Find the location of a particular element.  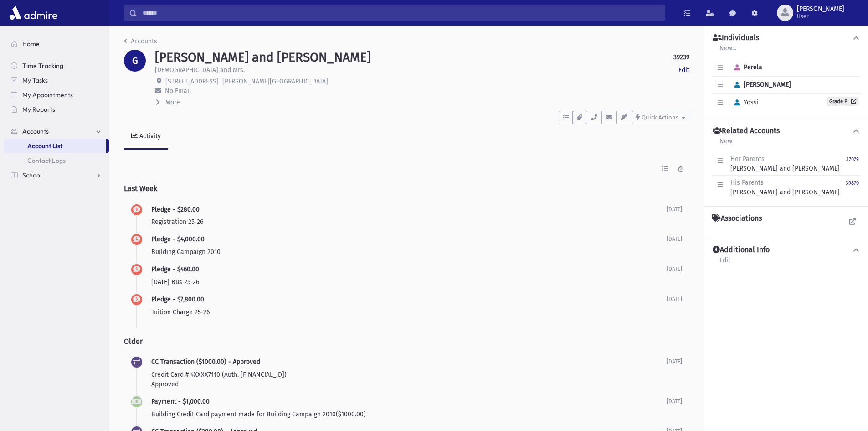

span: Pledge - $460.00 is located at coordinates (175, 269).